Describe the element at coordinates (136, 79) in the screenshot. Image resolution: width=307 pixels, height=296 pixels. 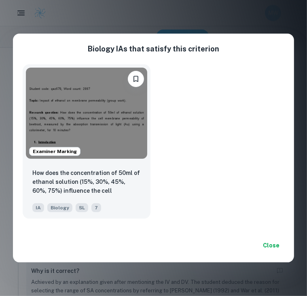
I see `button: Bookmark` at that location.